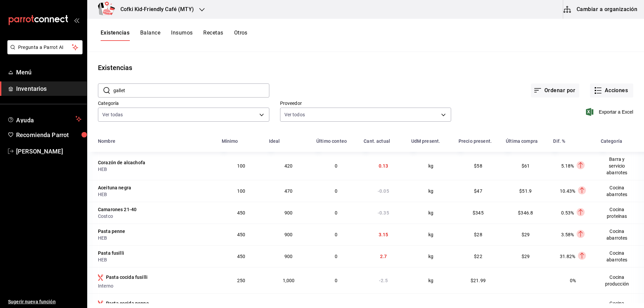  What do you see at coordinates (156, 217) in the screenshot?
I see `div: Costco` at bounding box center [156, 217].